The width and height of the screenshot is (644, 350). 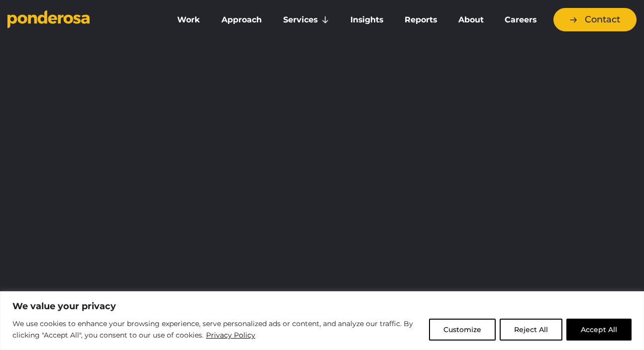 What do you see at coordinates (471, 20) in the screenshot?
I see `a: About` at bounding box center [471, 20].